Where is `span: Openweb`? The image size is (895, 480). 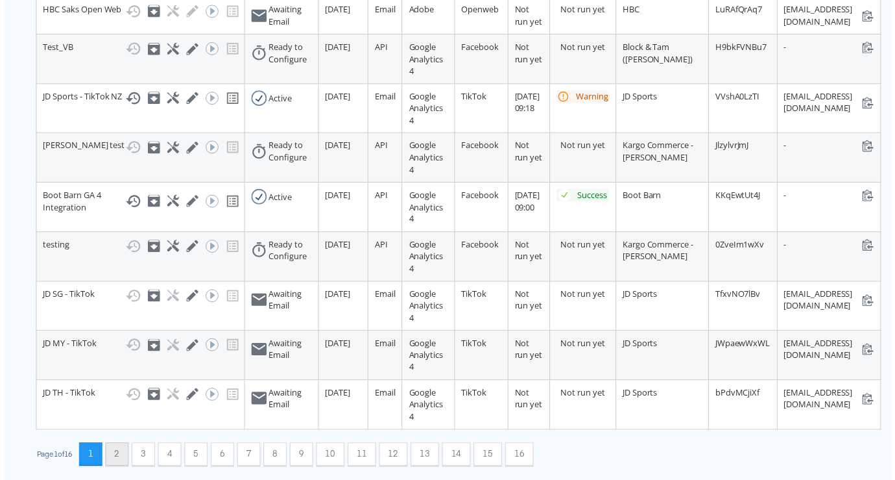 span: Openweb is located at coordinates (481, 10).